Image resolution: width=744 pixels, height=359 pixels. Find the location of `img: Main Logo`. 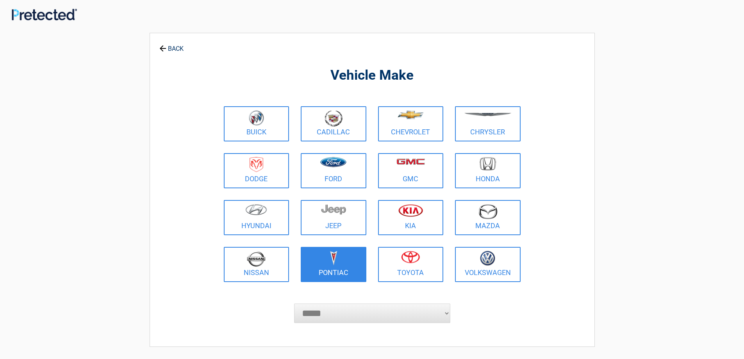

img: Main Logo is located at coordinates (44, 14).